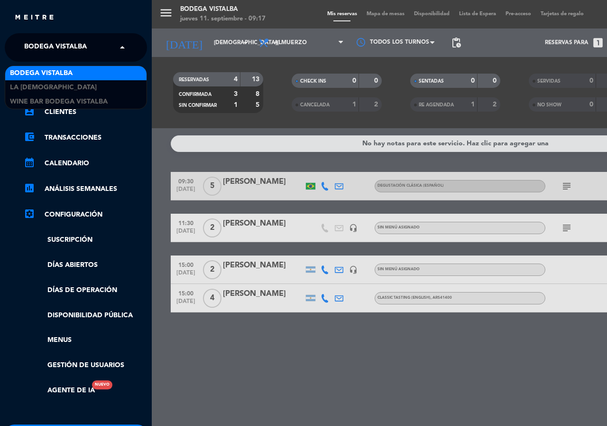 The image size is (607, 426). Describe the element at coordinates (59, 102) in the screenshot. I see `span: Wine Bar Bodega Vistalba` at that location.